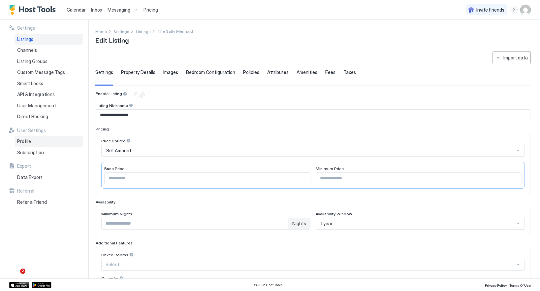 The image size is (540, 291). What do you see at coordinates (36, 94) in the screenshot?
I see `span: API & Integrations` at bounding box center [36, 94].